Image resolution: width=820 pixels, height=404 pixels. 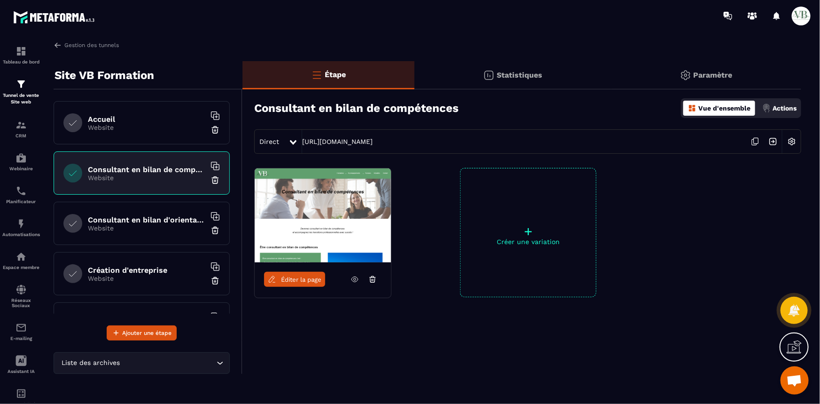 I want to click on img: setting-gr.5f69749f.svg, so click(x=686, y=75).